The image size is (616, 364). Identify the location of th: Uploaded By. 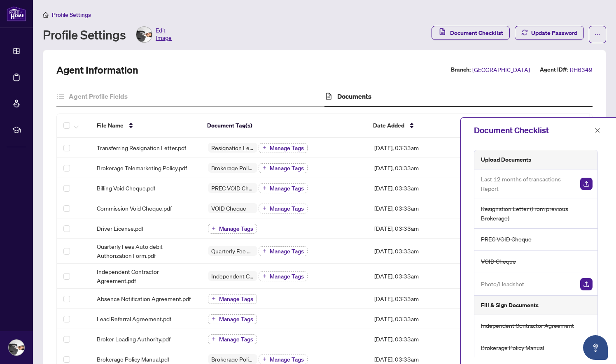
(513, 126).